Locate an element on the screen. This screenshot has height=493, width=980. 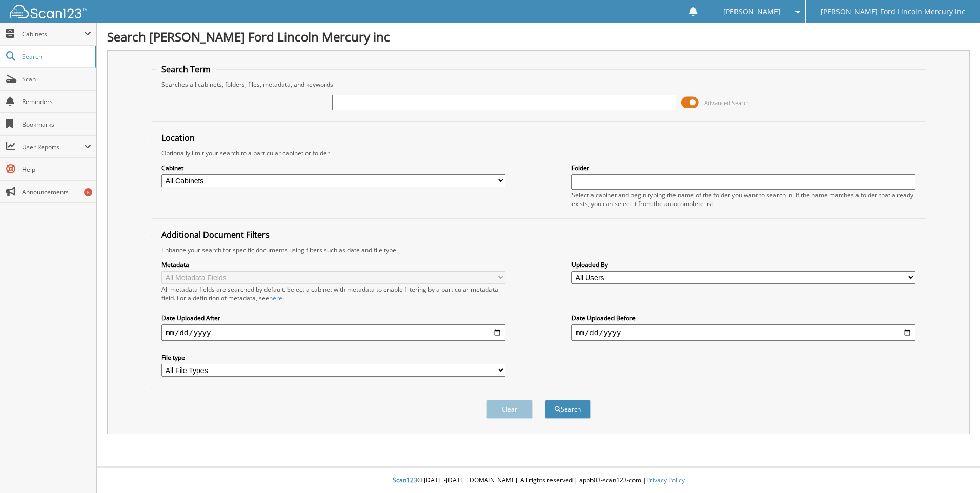
span: User Reports is located at coordinates (52, 147).